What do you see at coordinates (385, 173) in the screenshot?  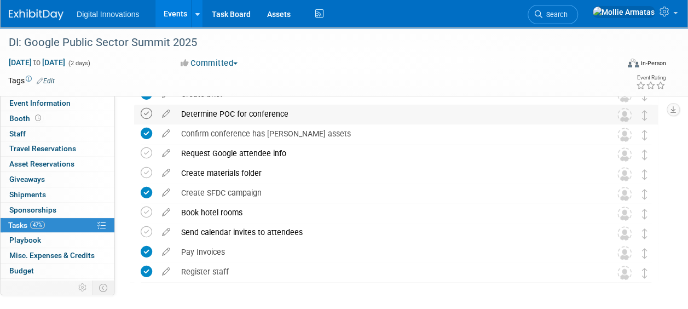 I see `div: Create materials folder` at bounding box center [385, 173].